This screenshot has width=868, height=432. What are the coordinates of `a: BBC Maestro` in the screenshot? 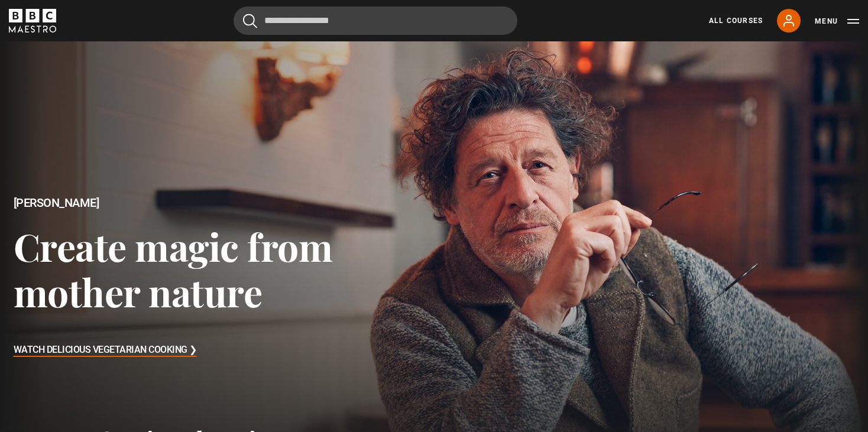 It's located at (32, 21).